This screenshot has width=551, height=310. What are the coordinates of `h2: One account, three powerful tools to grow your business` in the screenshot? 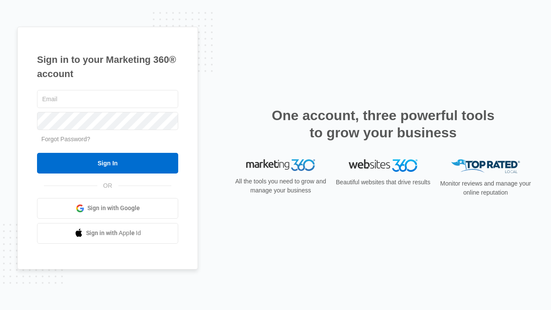 It's located at (383, 124).